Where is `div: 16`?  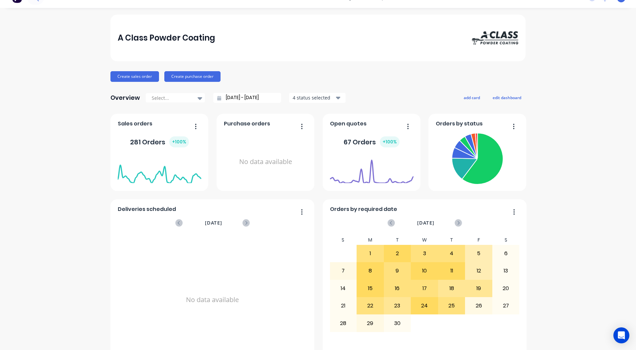 div: 16 is located at coordinates (397, 288).